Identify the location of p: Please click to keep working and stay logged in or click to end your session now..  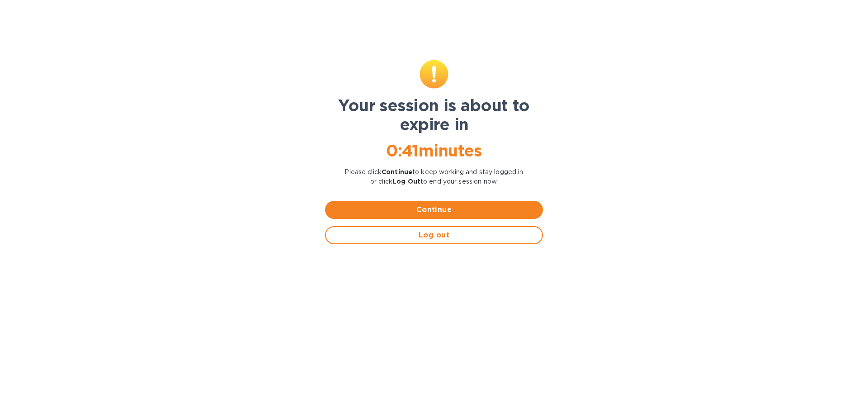
(434, 177).